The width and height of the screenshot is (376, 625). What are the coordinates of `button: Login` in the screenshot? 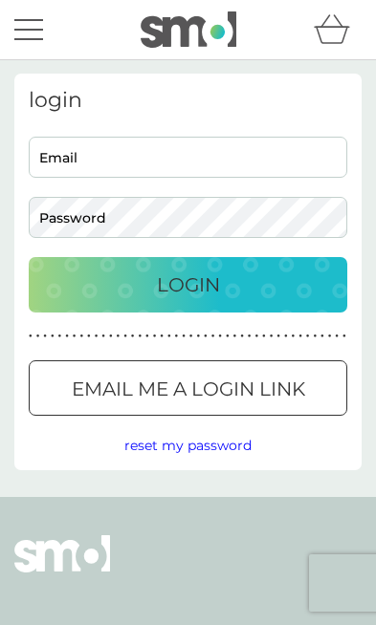 It's located at (187, 285).